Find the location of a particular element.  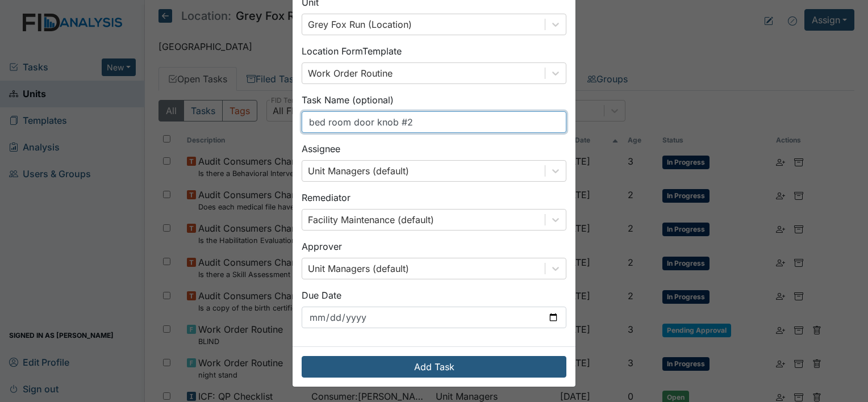

label: Remediator is located at coordinates (326, 198).